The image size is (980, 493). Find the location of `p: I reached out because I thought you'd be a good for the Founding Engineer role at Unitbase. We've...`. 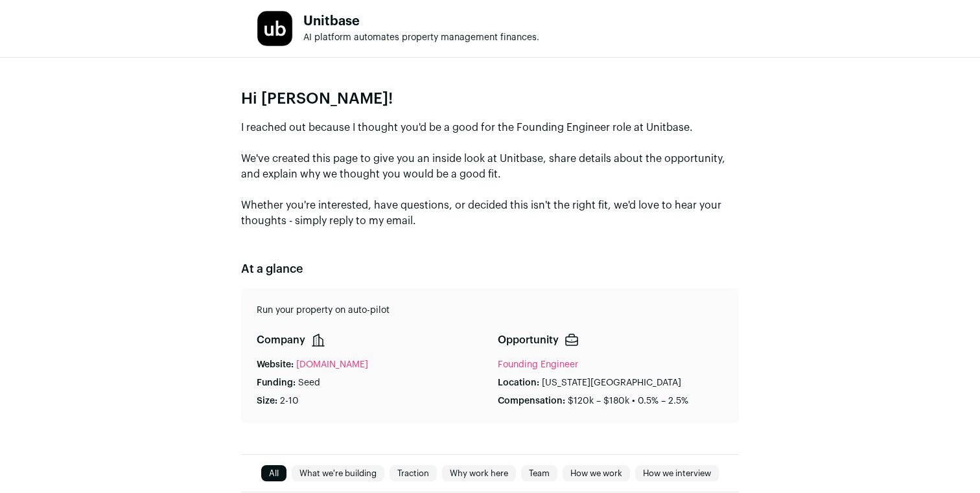

p: I reached out because I thought you'd be a good for the Founding Engineer role at Unitbase. We've... is located at coordinates (490, 174).